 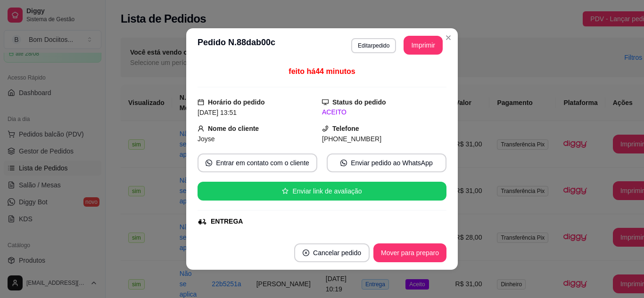 What do you see at coordinates (346, 128) in the screenshot?
I see `strong: Telefone` at bounding box center [346, 128].